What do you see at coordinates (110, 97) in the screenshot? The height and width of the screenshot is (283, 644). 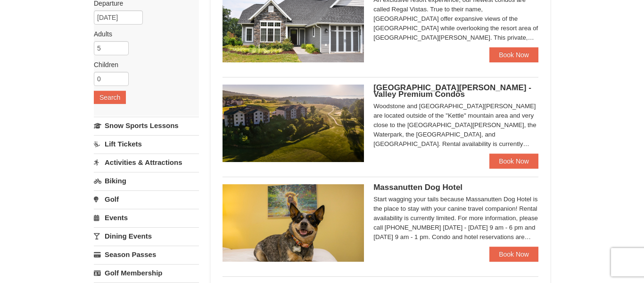 I see `button: Search` at bounding box center [110, 97].